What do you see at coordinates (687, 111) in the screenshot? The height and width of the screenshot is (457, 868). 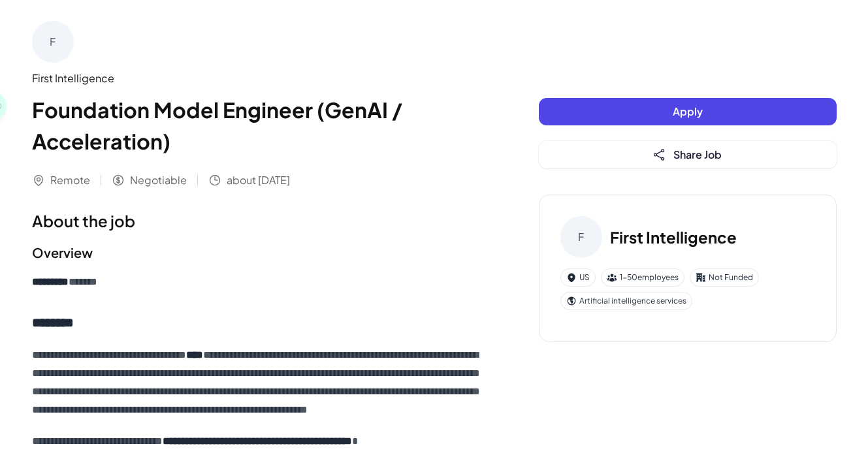 I see `span: Apply` at bounding box center [687, 111].